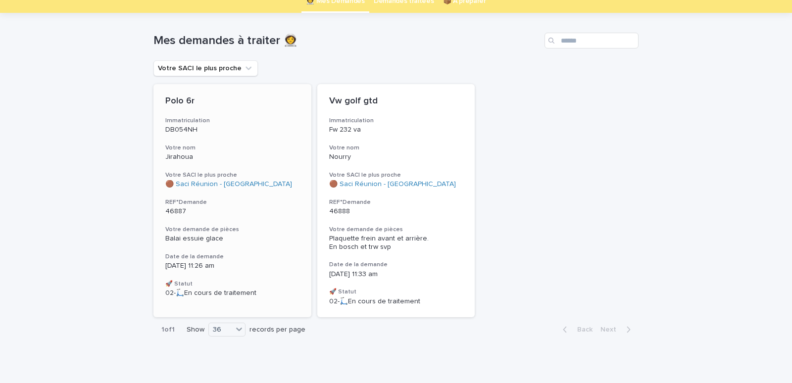  I want to click on p: records per page, so click(277, 330).